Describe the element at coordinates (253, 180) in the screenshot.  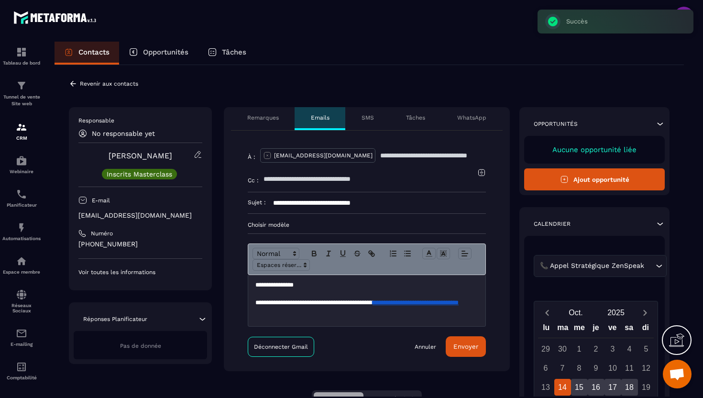
I see `p: Cc :` at that location.